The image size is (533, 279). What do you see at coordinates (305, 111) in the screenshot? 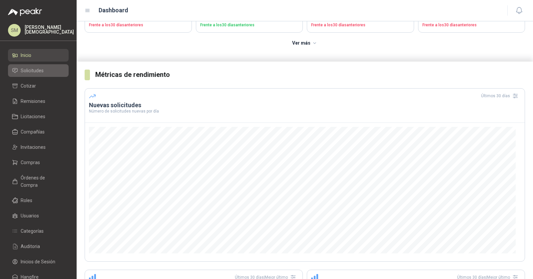
I see `p: Número de solicitudes nuevas por día` at bounding box center [305, 111].